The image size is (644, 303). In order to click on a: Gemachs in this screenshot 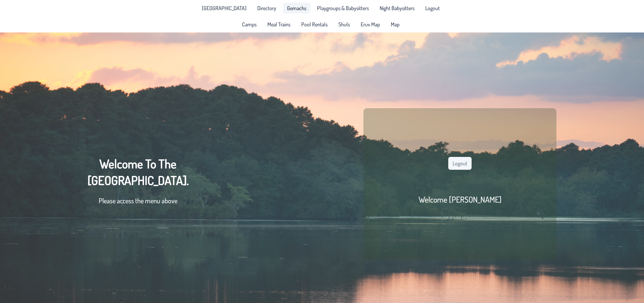, I will do `click(296, 8)`.